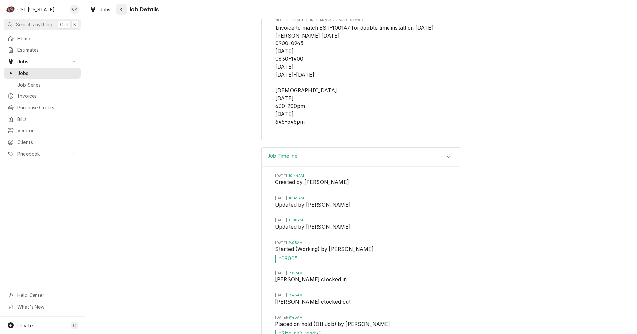 The image size is (637, 334). I want to click on a: Purchase Orders, so click(42, 107).